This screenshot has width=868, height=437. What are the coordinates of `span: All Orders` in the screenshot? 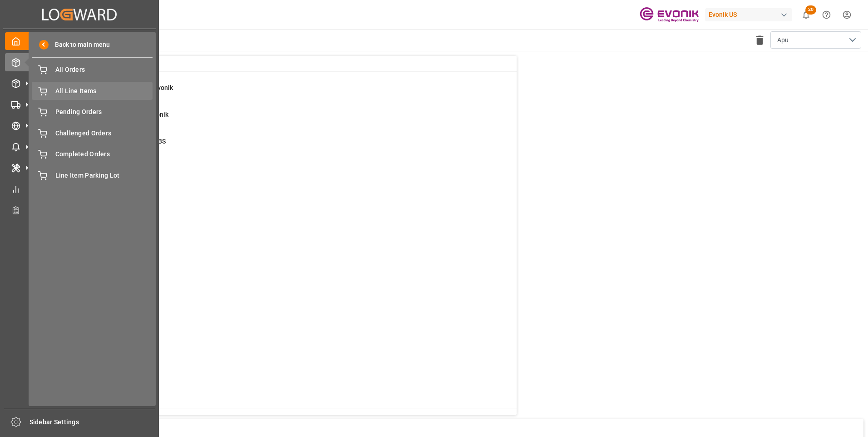 It's located at (104, 70).